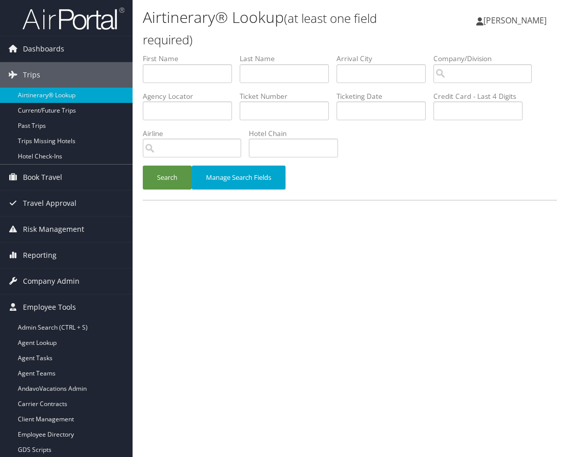  Describe the element at coordinates (196, 134) in the screenshot. I see `label: Airline` at that location.